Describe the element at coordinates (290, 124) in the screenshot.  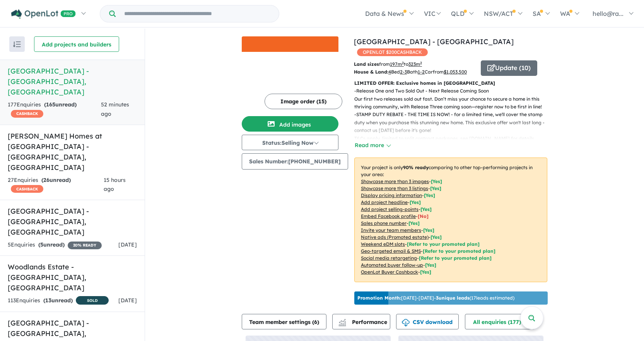
I see `button: Add images` at that location.